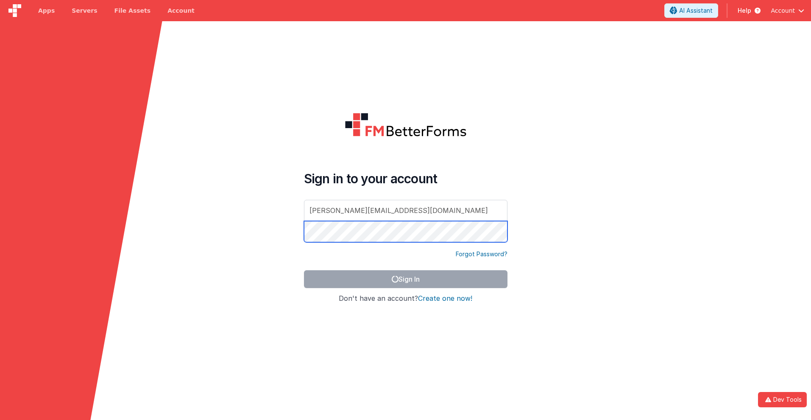  I want to click on button: Sign In, so click(406, 279).